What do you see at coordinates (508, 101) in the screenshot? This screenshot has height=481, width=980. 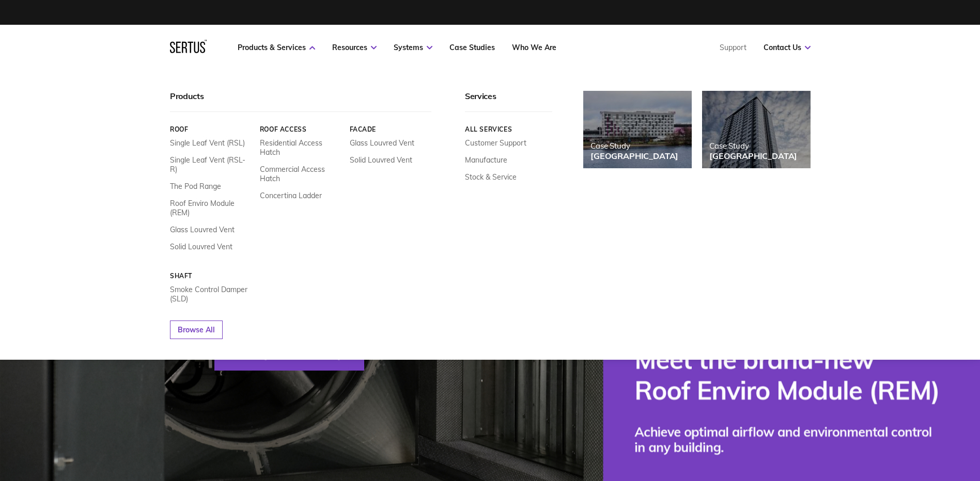 I see `div: Services` at bounding box center [508, 101].